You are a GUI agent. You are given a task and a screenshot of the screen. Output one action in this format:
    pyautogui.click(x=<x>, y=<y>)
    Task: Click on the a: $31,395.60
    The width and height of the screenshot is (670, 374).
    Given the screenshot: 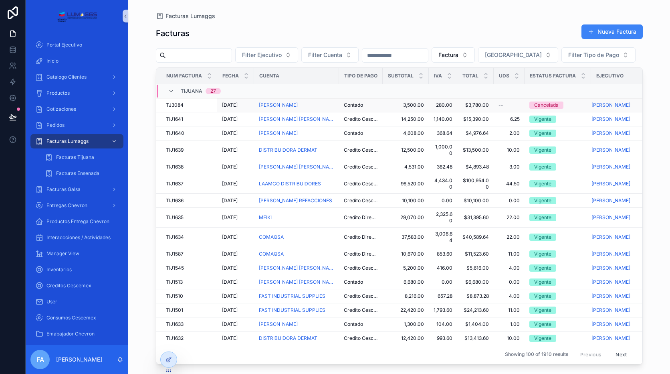 What is the action you would take?
    pyautogui.click(x=475, y=217)
    